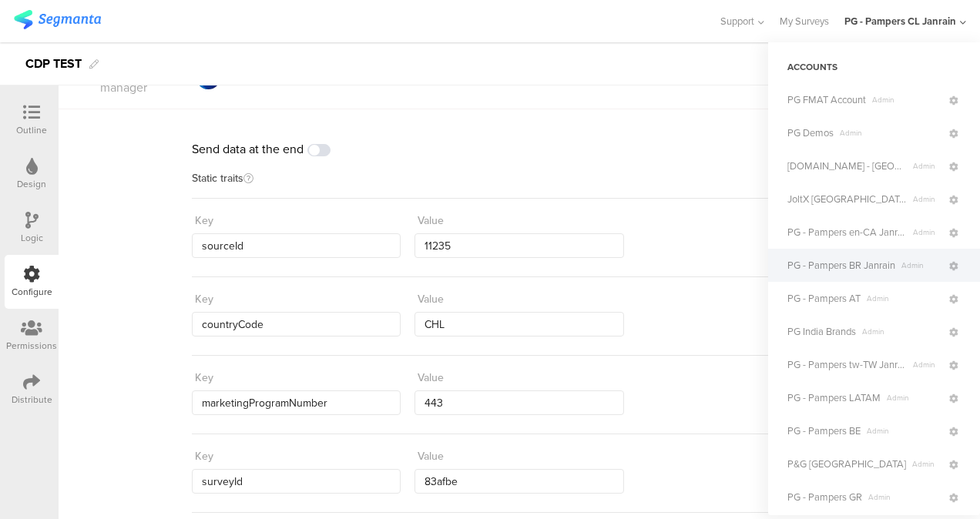 The image size is (980, 519). What do you see at coordinates (847, 464) in the screenshot?
I see `span: P&G Peru` at bounding box center [847, 464].